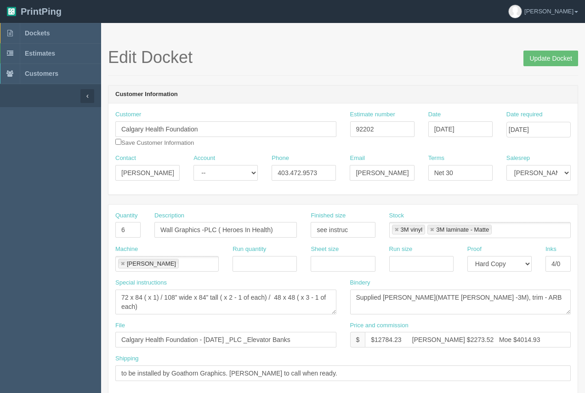  I want to click on span: Customers, so click(41, 74).